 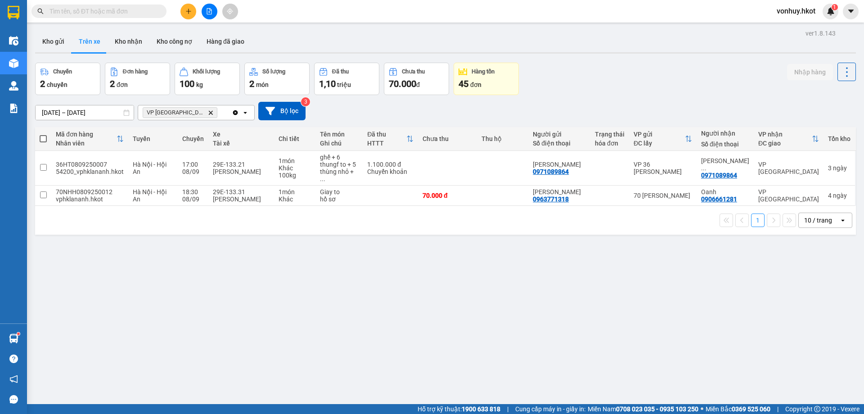 What do you see at coordinates (41, 11) in the screenshot?
I see `span: search` at bounding box center [41, 11].